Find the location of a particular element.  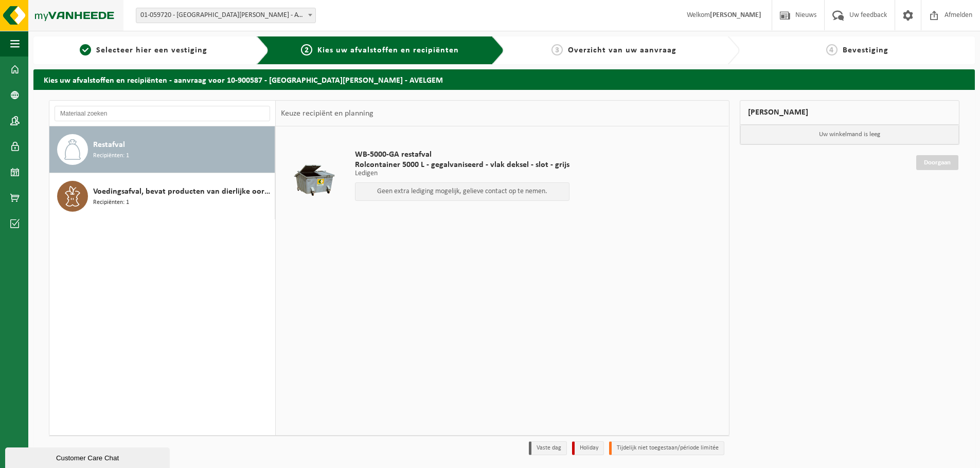

span: Kies uw afvalstoffen en recipiënten is located at coordinates (388, 50).